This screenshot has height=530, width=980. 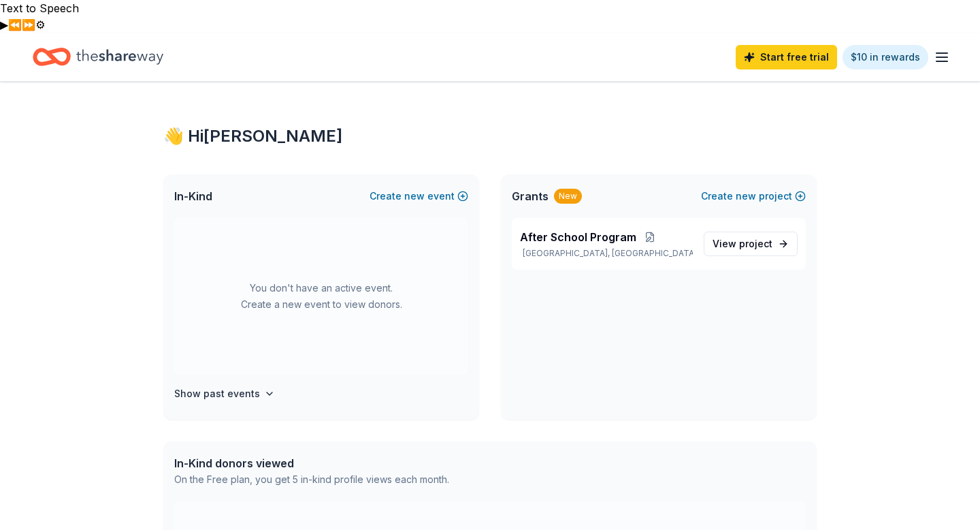 What do you see at coordinates (98, 56) in the screenshot?
I see `a: Home` at bounding box center [98, 56].